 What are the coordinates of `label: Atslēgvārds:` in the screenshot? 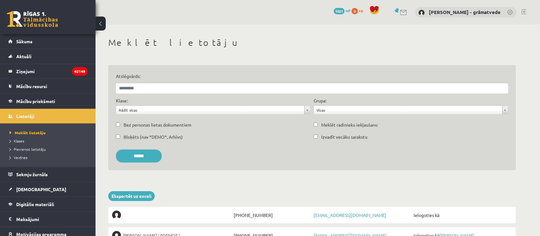 It's located at (312, 76).